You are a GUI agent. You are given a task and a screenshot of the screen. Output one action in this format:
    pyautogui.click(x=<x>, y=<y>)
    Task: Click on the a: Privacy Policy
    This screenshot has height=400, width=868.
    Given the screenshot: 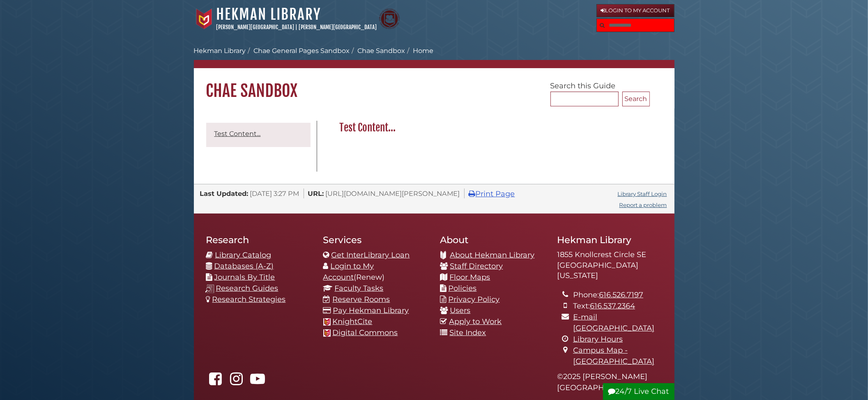 What is the action you would take?
    pyautogui.click(x=474, y=300)
    